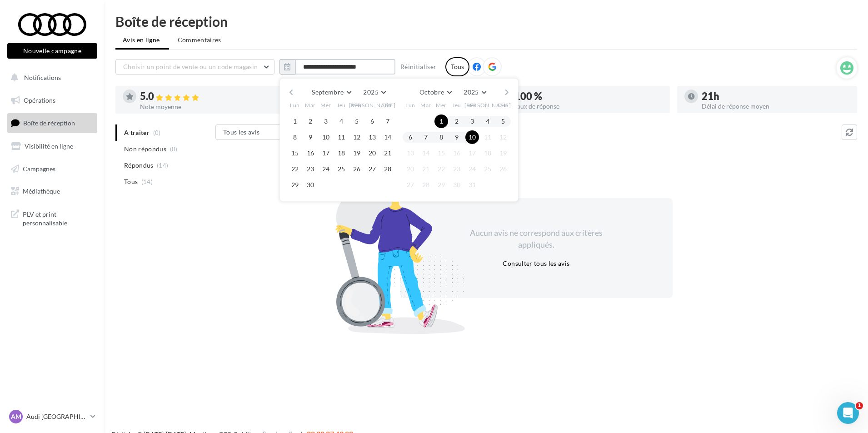 Image resolution: width=868 pixels, height=433 pixels. Describe the element at coordinates (486, 21) in the screenshot. I see `div: Boîte de réception` at that location.